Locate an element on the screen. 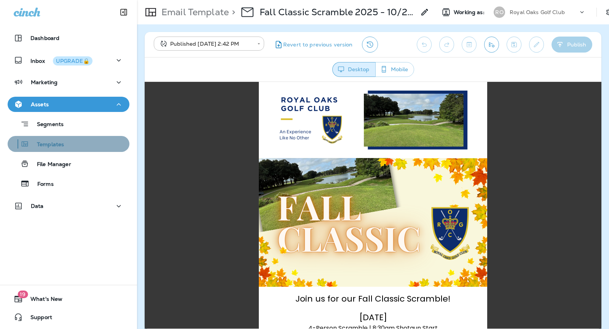 This screenshot has height=329, width=609. button: View Changelog is located at coordinates (370, 45).